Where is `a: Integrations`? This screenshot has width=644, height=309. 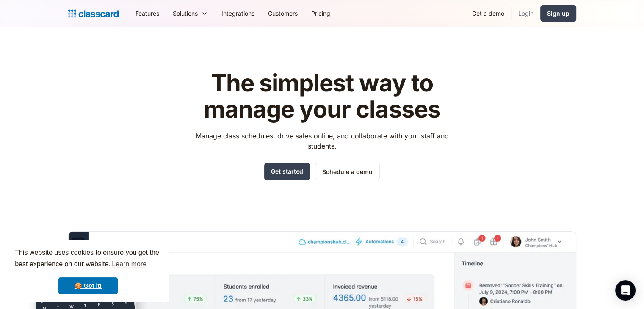
a: Integrations is located at coordinates (238, 13).